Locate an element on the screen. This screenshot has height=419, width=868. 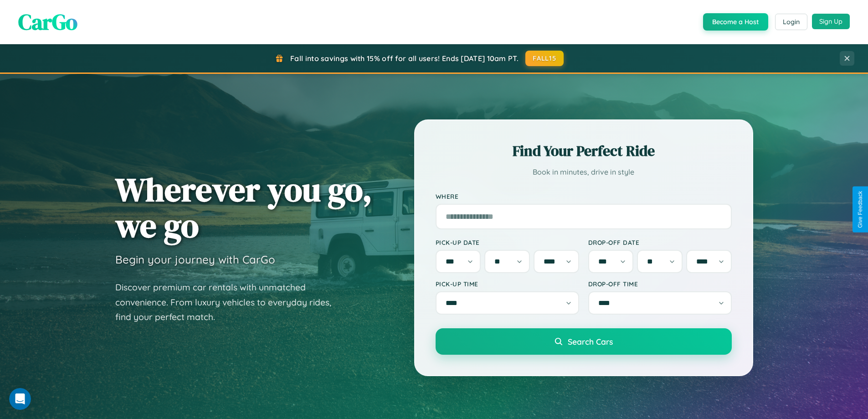
button: Login is located at coordinates (791, 22).